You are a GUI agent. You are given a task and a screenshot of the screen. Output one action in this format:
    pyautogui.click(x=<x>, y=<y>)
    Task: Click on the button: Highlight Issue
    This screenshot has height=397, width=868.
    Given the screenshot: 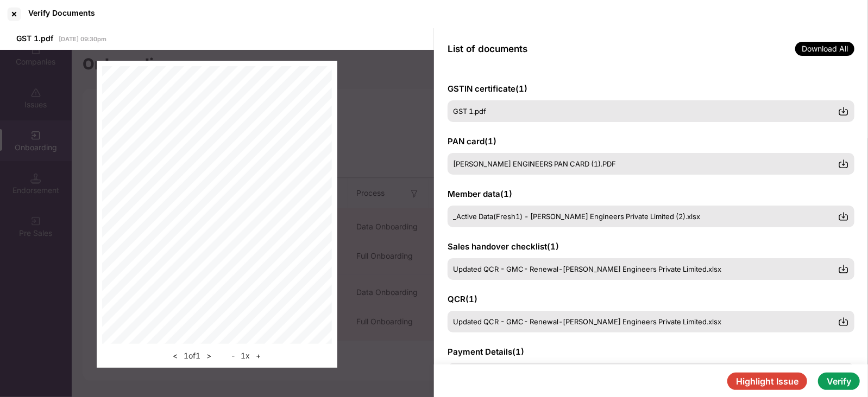 What is the action you would take?
    pyautogui.click(x=767, y=382)
    